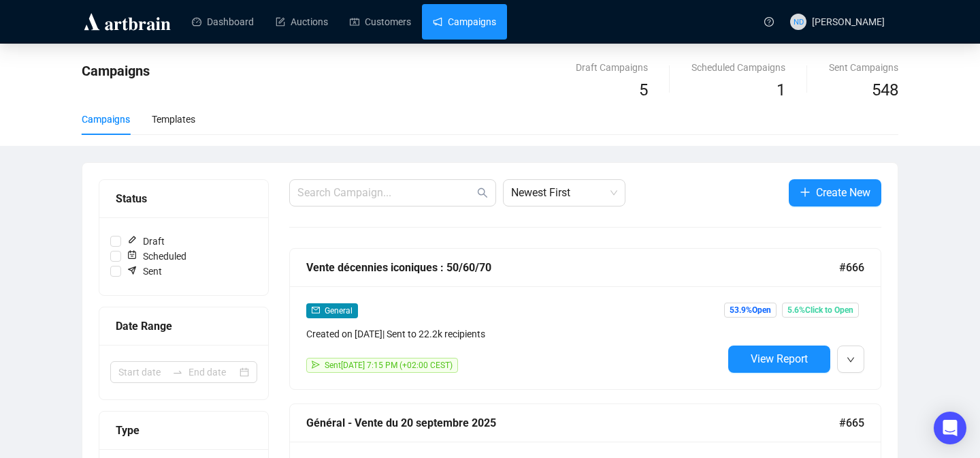  I want to click on span: 548, so click(885, 90).